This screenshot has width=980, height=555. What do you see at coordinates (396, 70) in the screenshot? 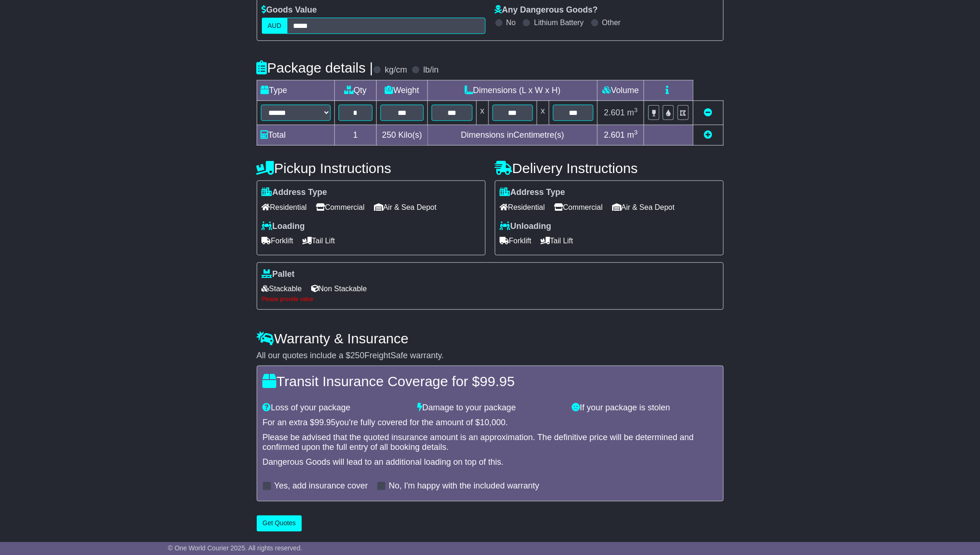
I see `label: kg/cm` at bounding box center [396, 70].